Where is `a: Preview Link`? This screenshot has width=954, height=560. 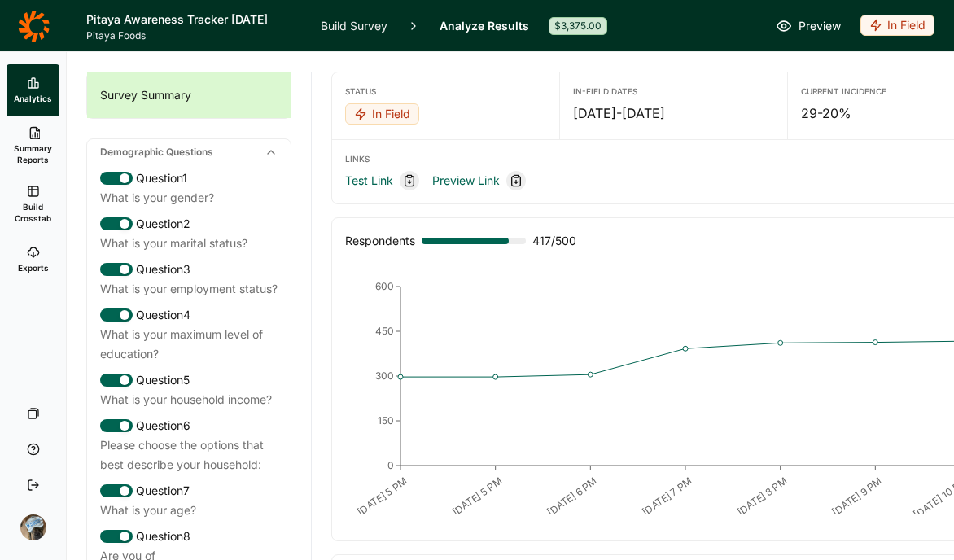 a: Preview Link is located at coordinates (466, 181).